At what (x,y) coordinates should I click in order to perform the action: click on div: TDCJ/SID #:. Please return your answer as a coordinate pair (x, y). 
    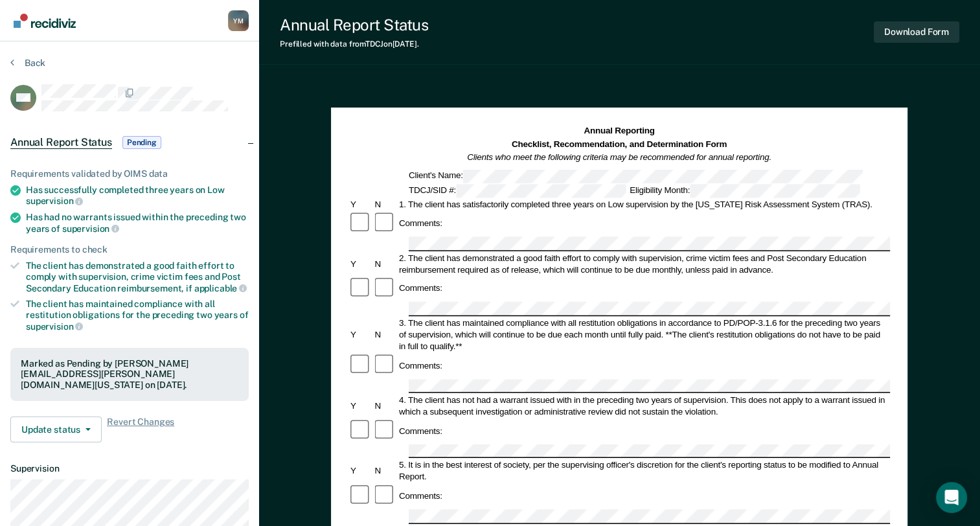
    Looking at the image, I should click on (517, 191).